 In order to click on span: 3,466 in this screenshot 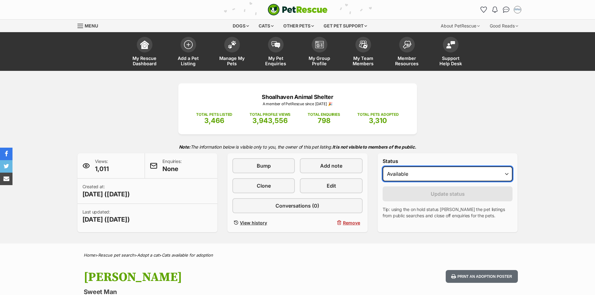, I will do `click(214, 121)`.